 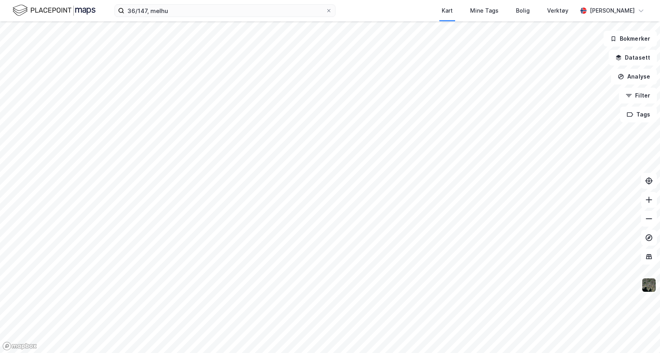 What do you see at coordinates (225, 11) in the screenshot?
I see `input: Søk på adresse, matrikkel, gårdeiere, leietakere eller personer` at bounding box center [225, 11].